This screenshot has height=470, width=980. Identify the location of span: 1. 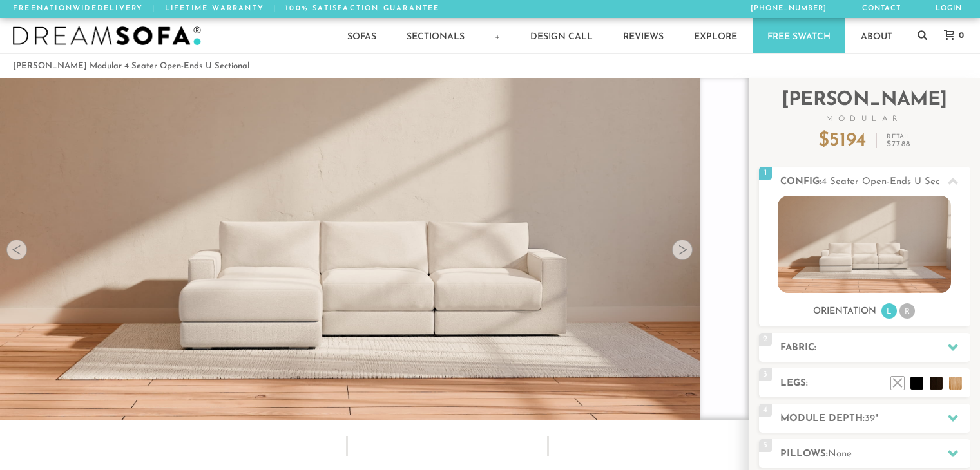
(765, 173).